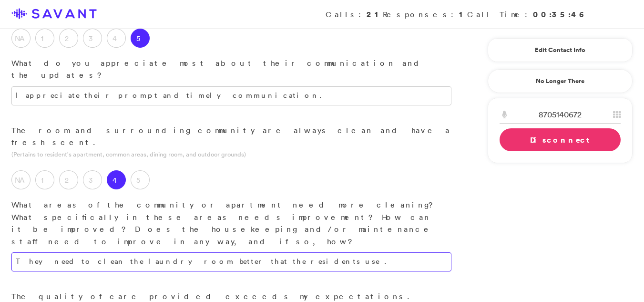 This screenshot has width=644, height=302. Describe the element at coordinates (463, 14) in the screenshot. I see `strong: 1` at that location.